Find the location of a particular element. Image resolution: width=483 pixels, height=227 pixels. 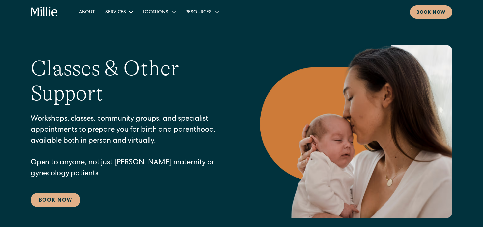

a: home is located at coordinates (44, 12).